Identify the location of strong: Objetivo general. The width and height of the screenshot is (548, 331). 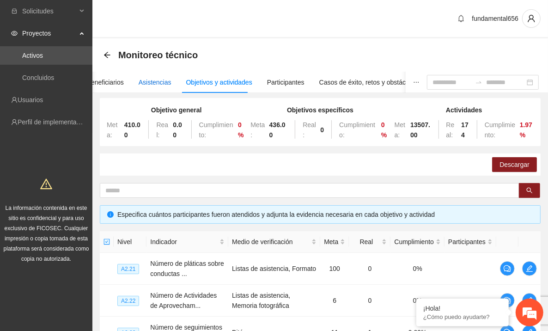
(177, 110).